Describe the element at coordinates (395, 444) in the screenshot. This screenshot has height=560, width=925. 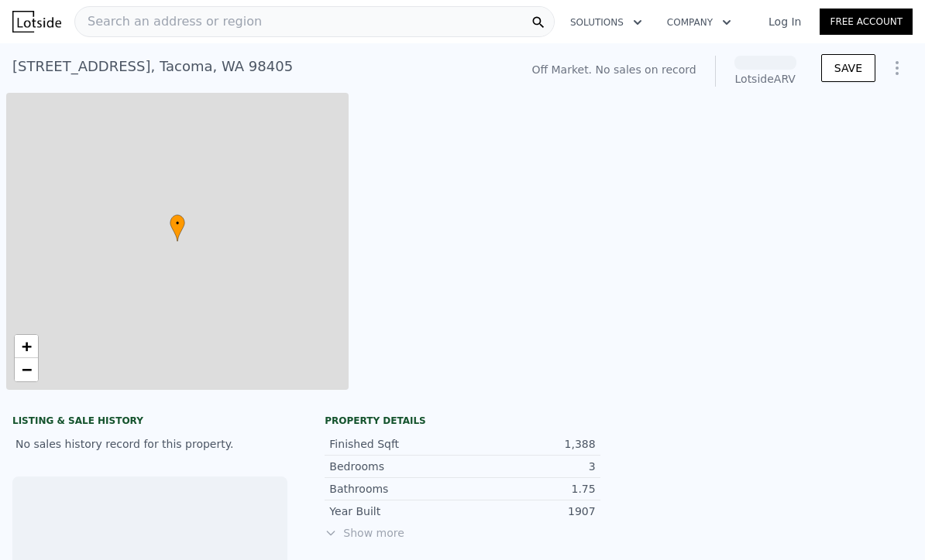
I see `div: Finished Sqft` at that location.